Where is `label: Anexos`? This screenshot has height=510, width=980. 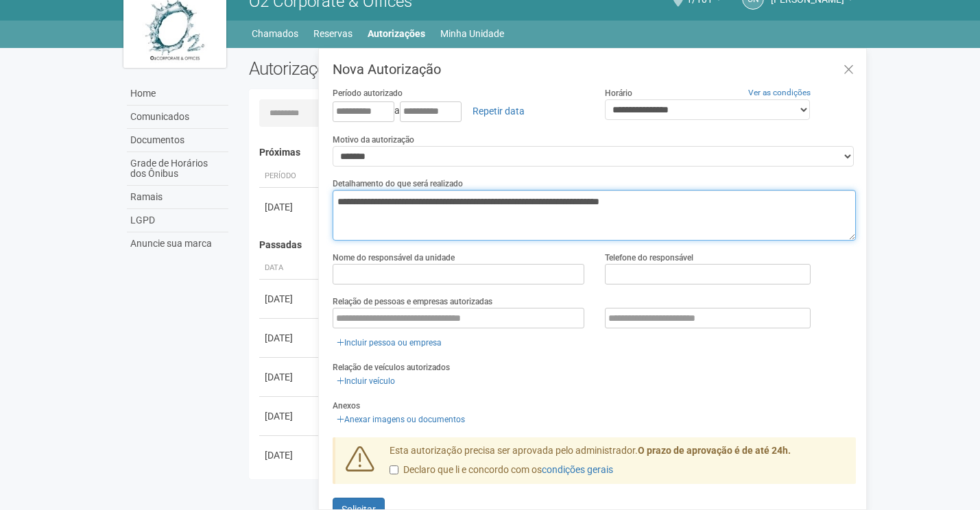
label: Anexos is located at coordinates (347, 406).